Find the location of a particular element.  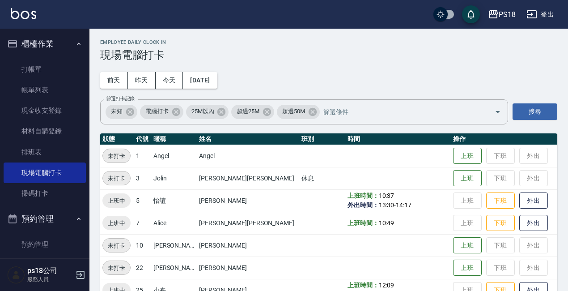

td: 22 is located at coordinates (142, 267).